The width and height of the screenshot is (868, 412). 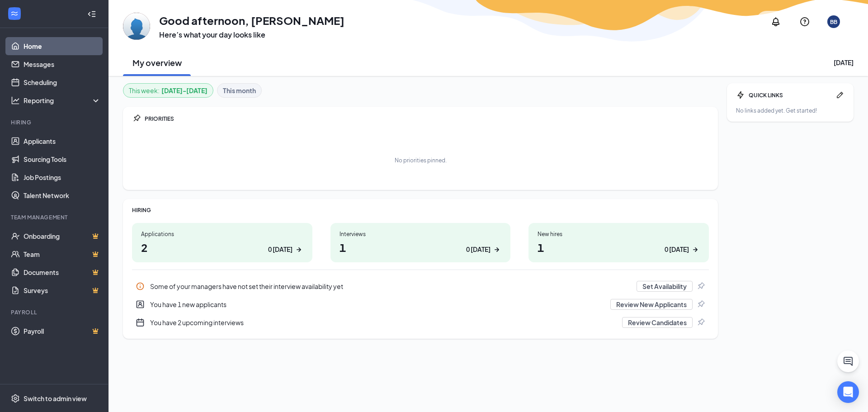 I want to click on div: Applications, so click(x=222, y=234).